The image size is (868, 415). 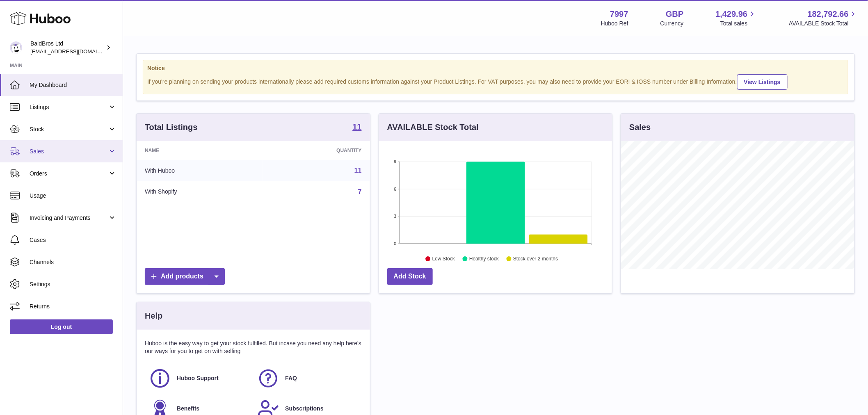 What do you see at coordinates (762, 82) in the screenshot?
I see `a: View Listings` at bounding box center [762, 82].